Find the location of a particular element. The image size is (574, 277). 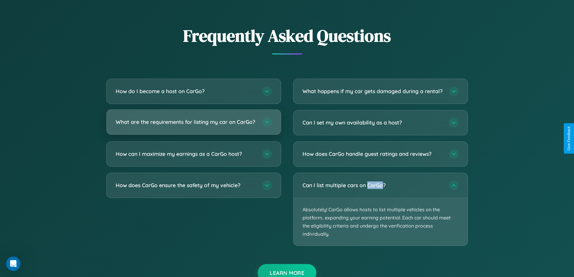

h3: How does CarGo ensure the safety of my vehicle? is located at coordinates (186, 185).